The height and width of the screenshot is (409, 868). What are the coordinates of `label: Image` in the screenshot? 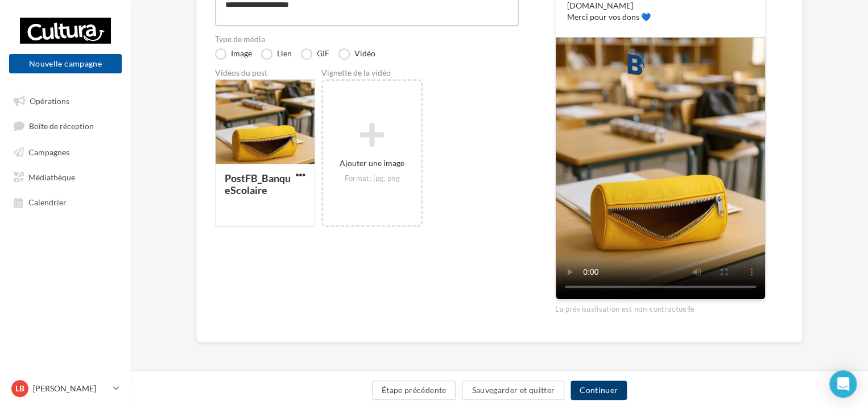 It's located at (233, 54).